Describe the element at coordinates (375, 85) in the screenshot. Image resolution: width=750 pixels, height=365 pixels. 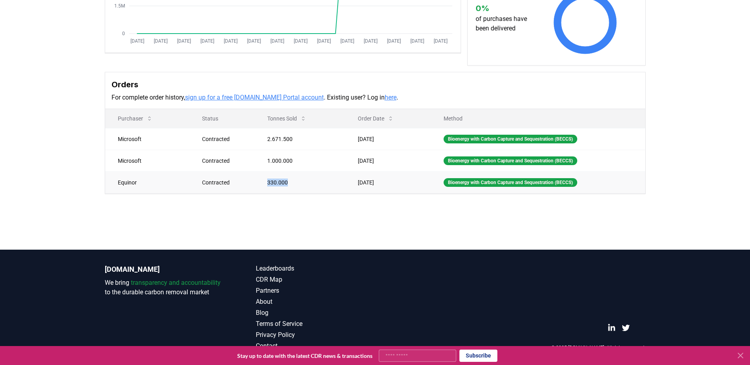
I see `h3: Orders` at that location.